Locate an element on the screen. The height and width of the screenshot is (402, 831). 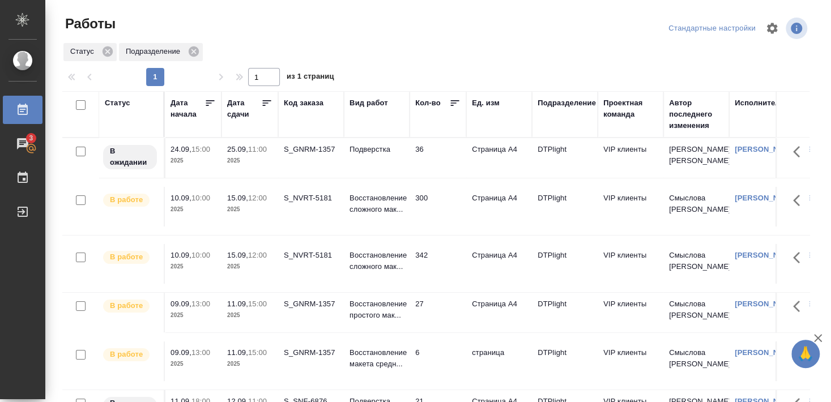
div: Кол-во is located at coordinates (428, 103).